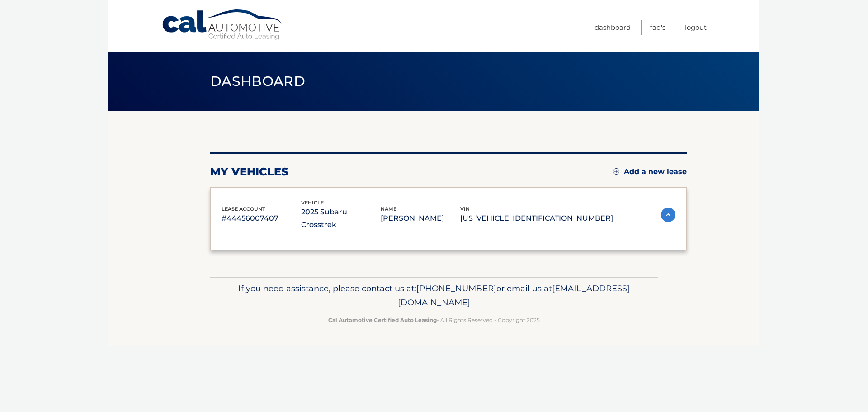 The height and width of the screenshot is (412, 868). I want to click on p: - All Rights Reserved - Copyright 2025, so click(434, 320).